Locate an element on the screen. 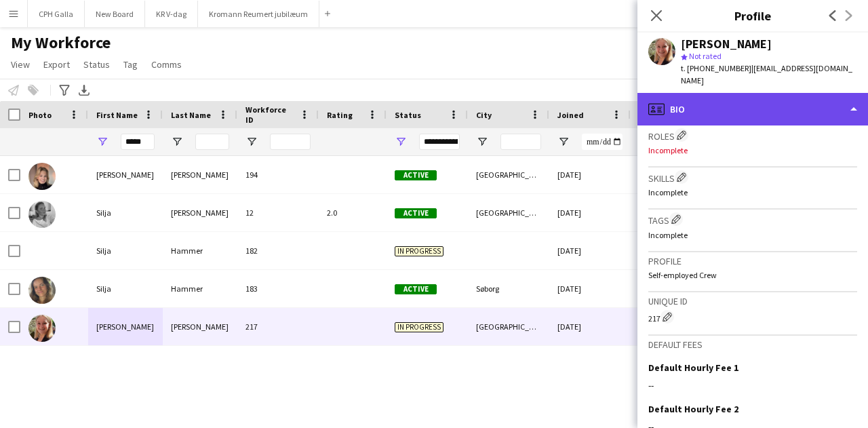 The height and width of the screenshot is (428, 868). button: CPH Galla is located at coordinates (56, 14).